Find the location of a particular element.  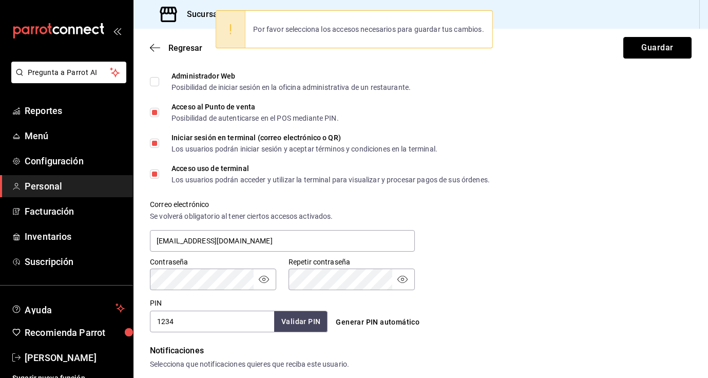

span: Configuración is located at coordinates (74, 161).